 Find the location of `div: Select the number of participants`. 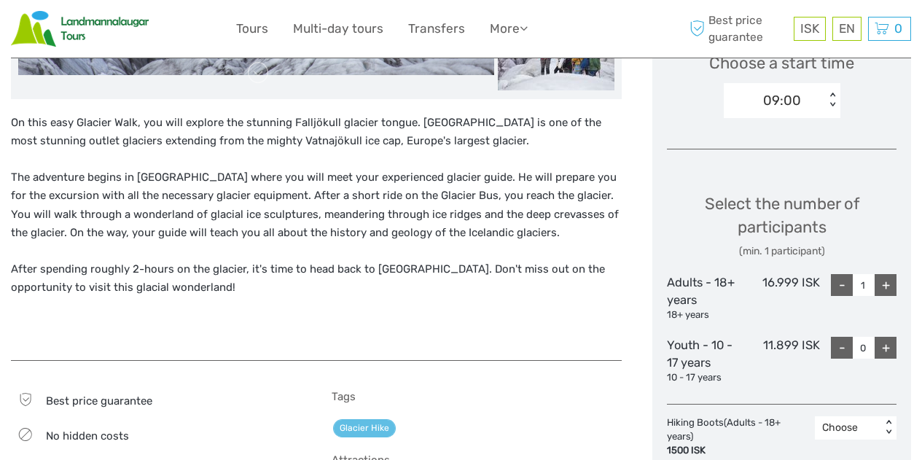

div: Select the number of participants is located at coordinates (782, 225).